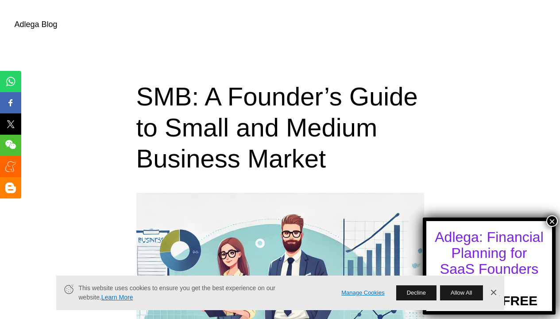 The height and width of the screenshot is (319, 560). What do you see at coordinates (493, 293) in the screenshot?
I see `a: Dismiss Banner` at bounding box center [493, 293].